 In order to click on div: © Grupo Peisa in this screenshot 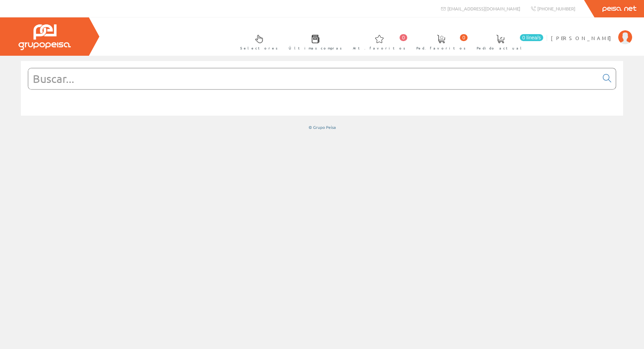, I will do `click(322, 127)`.